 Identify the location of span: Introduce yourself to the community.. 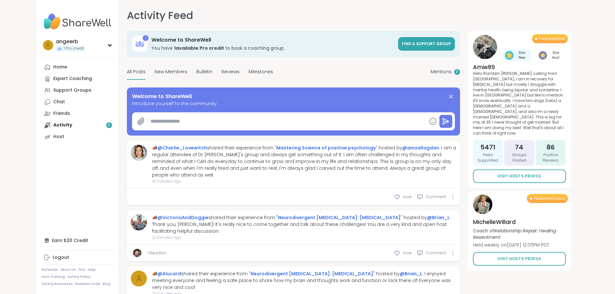
(293, 104).